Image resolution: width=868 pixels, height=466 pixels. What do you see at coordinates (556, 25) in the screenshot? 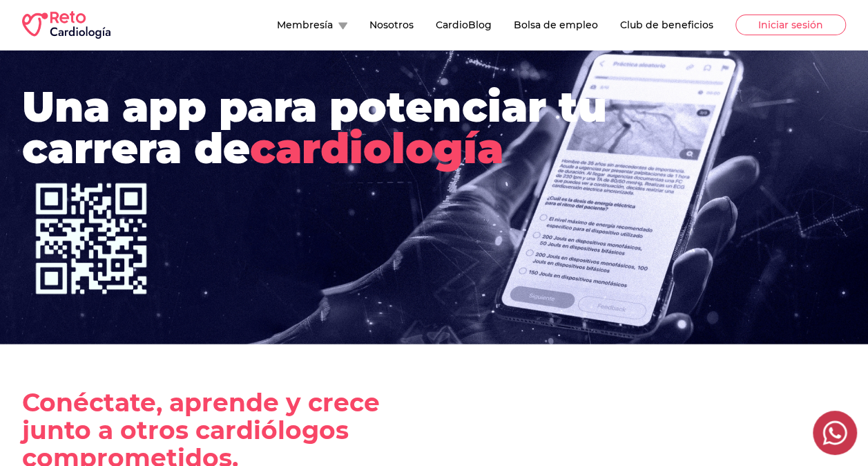
I see `a: Bolsa de empleo` at bounding box center [556, 25].